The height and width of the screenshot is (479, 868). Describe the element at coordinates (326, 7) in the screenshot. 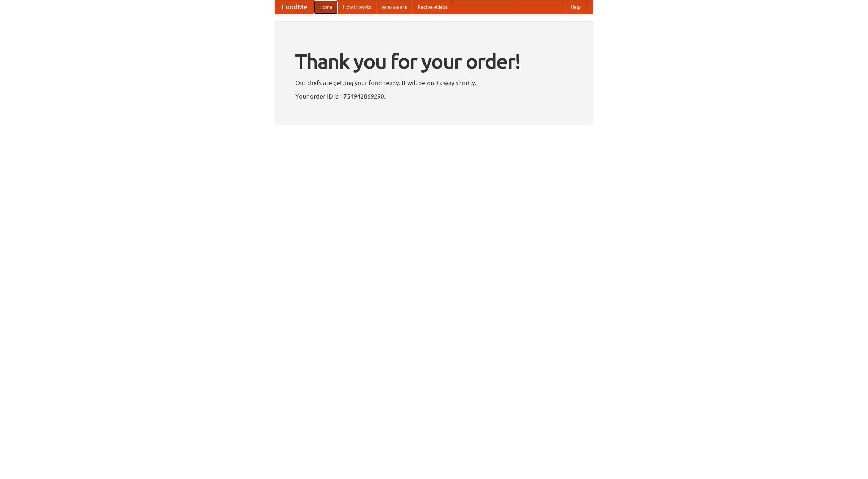

I see `a: Home` at that location.